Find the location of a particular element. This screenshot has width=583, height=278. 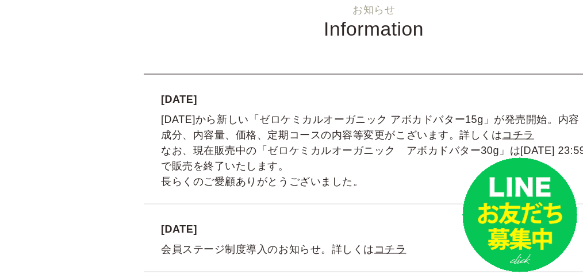

span: Information is located at coordinates (373, 29).